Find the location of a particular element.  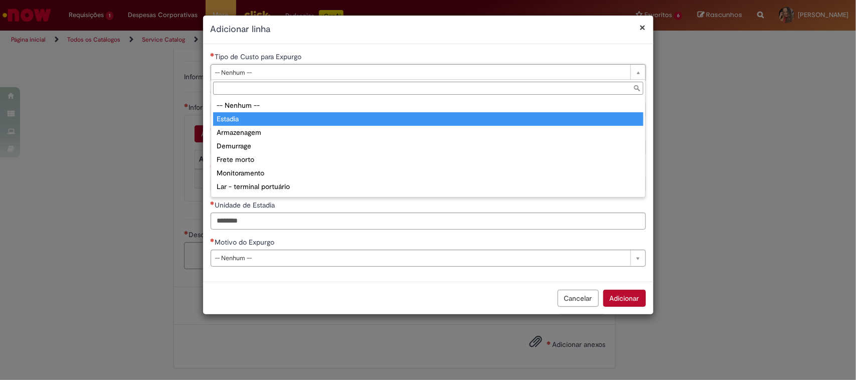

div: Handling is located at coordinates (428, 200).